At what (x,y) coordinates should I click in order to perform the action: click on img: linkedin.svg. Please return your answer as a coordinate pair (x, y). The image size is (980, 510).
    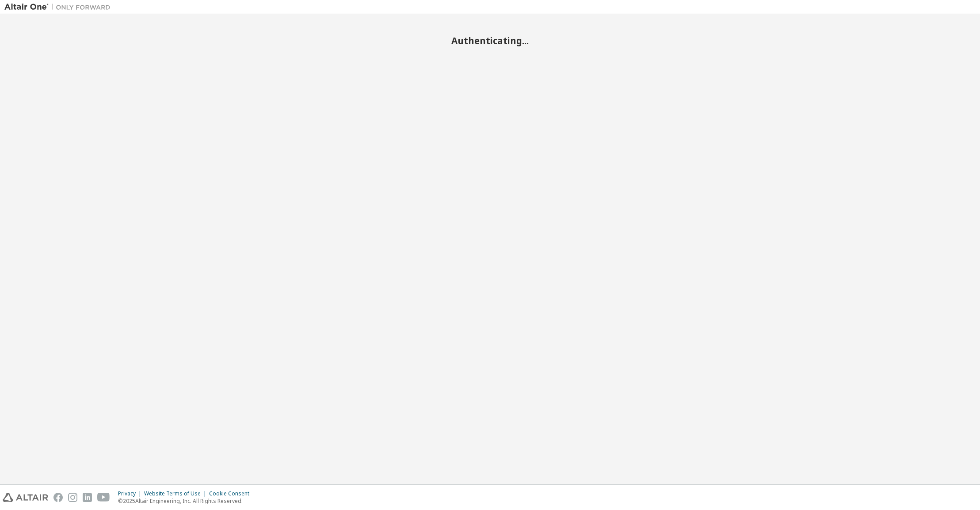
    Looking at the image, I should click on (87, 497).